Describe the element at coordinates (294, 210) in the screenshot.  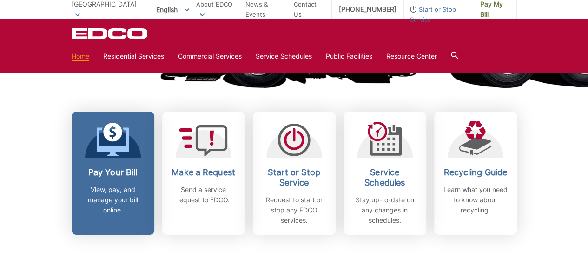
I see `p: Request to start or stop any EDCO services.` at that location.